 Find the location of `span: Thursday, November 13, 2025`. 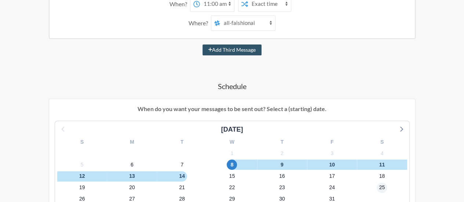

span: Thursday, November 13, 2025 is located at coordinates (132, 176).